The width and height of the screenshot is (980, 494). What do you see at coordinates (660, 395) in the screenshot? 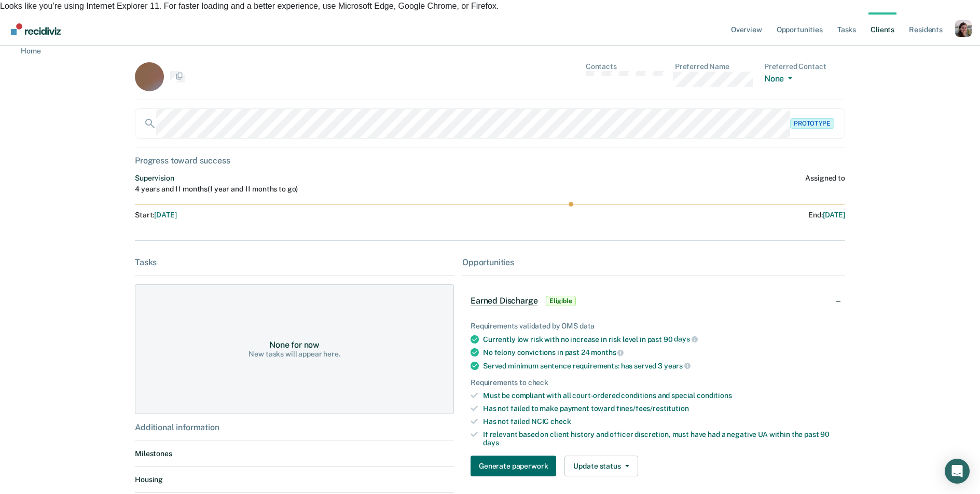
I see `div: Must be compliant with all court-ordered conditions and special` at bounding box center [660, 395].